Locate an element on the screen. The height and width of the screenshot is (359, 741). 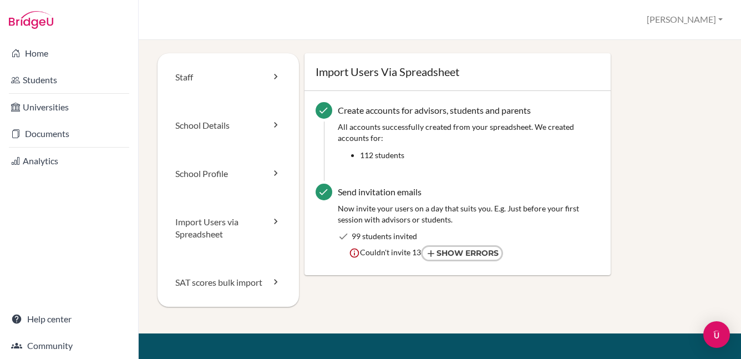
div: 99 students invited is located at coordinates (476, 236).